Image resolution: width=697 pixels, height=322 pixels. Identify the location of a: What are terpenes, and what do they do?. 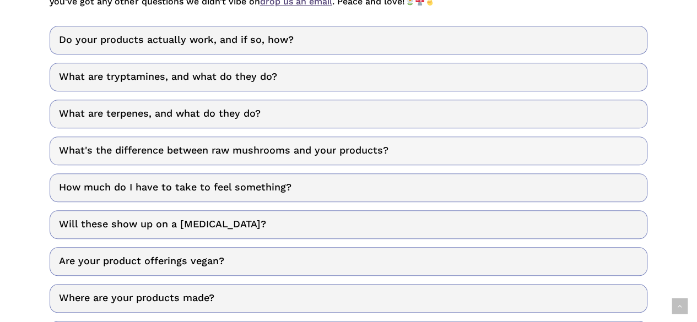
(348, 114).